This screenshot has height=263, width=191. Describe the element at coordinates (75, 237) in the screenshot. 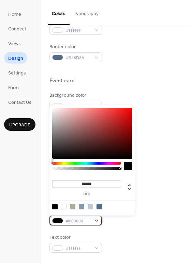

I see `div: Text color` at that location.